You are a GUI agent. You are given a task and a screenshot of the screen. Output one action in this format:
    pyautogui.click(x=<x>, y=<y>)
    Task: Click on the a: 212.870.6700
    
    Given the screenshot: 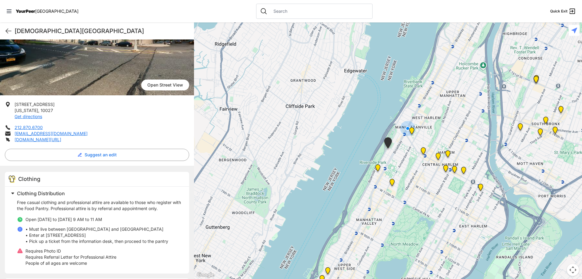 What is the action you would take?
    pyautogui.click(x=28, y=127)
    